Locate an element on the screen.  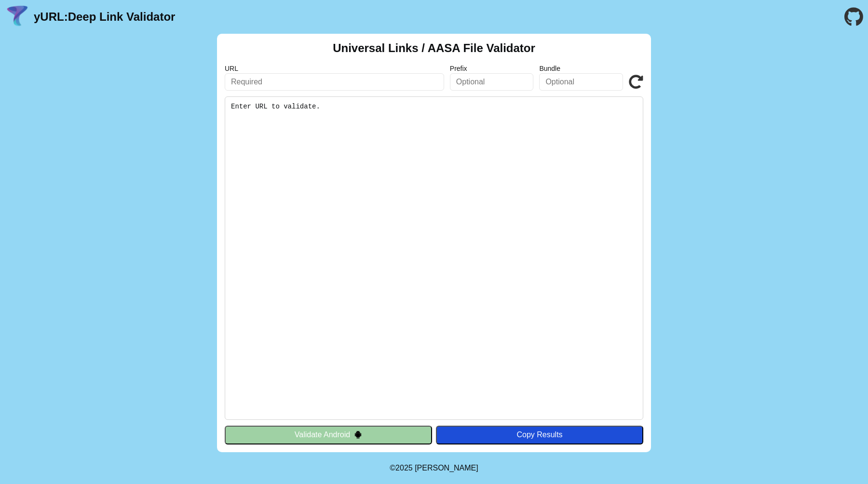
label: Prefix is located at coordinates (492, 69).